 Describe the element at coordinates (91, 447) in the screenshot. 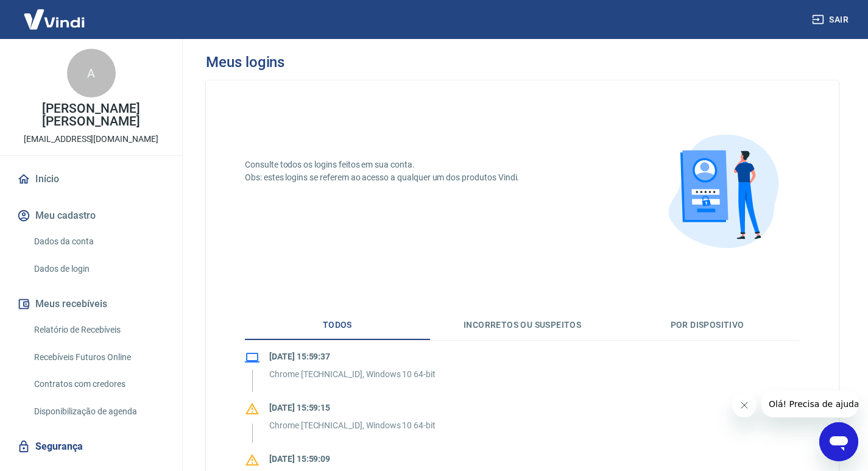

I see `a: Segurança` at that location.